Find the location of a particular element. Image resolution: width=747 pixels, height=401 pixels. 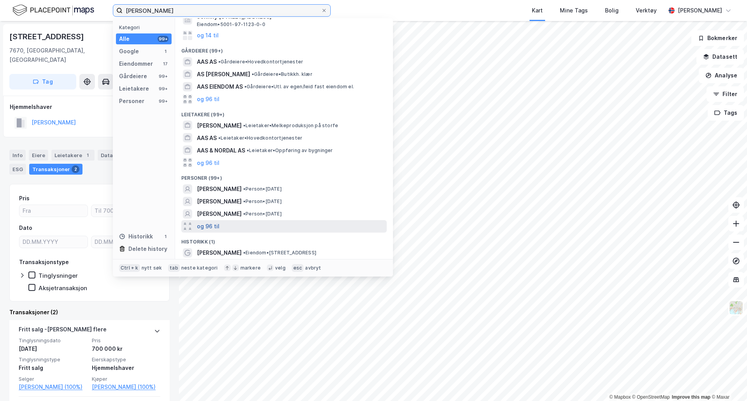

div: Leietakere (99+) is located at coordinates (284, 112).